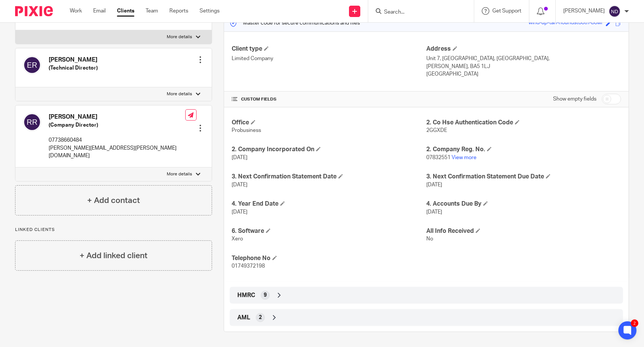 This screenshot has height=347, width=644. Describe the element at coordinates (329, 231) in the screenshot. I see `h4: 6. Software` at that location.